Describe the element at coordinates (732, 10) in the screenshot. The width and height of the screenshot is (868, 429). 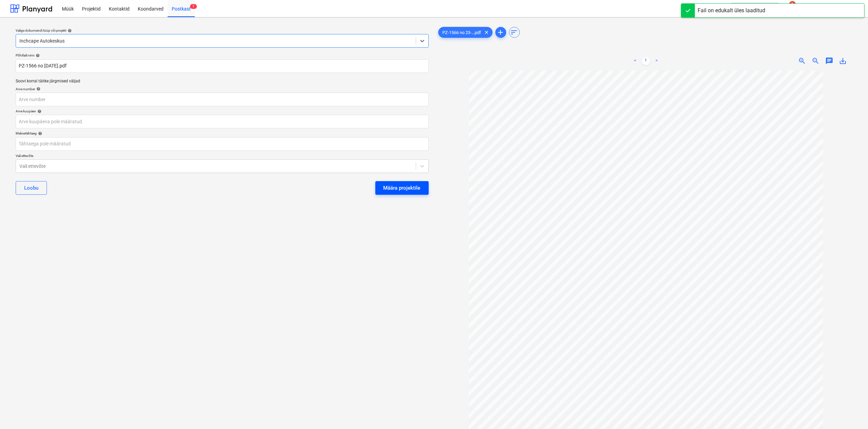
I see `div: Fail on edukalt üles laaditud` at that location.